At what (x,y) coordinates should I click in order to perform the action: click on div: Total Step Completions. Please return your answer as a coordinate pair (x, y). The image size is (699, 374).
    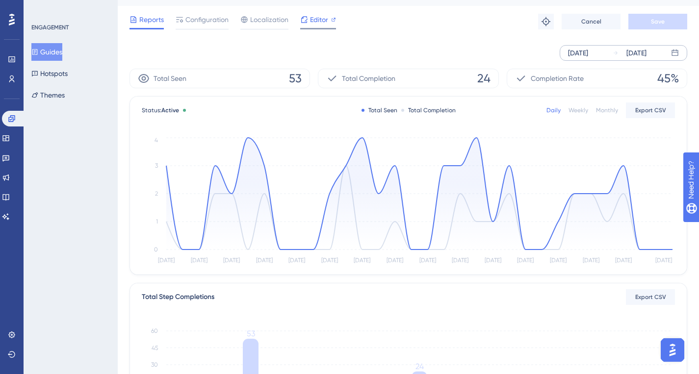
    Looking at the image, I should click on (178, 297).